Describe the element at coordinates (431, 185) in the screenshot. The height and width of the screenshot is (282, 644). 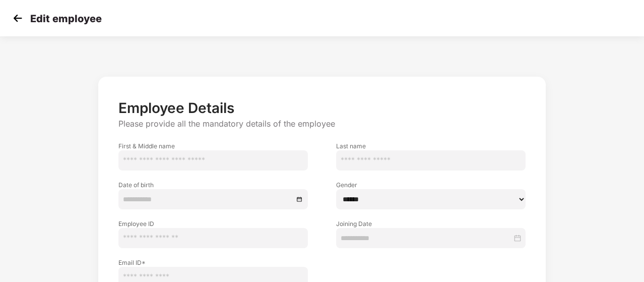
I see `label: Gender` at that location.